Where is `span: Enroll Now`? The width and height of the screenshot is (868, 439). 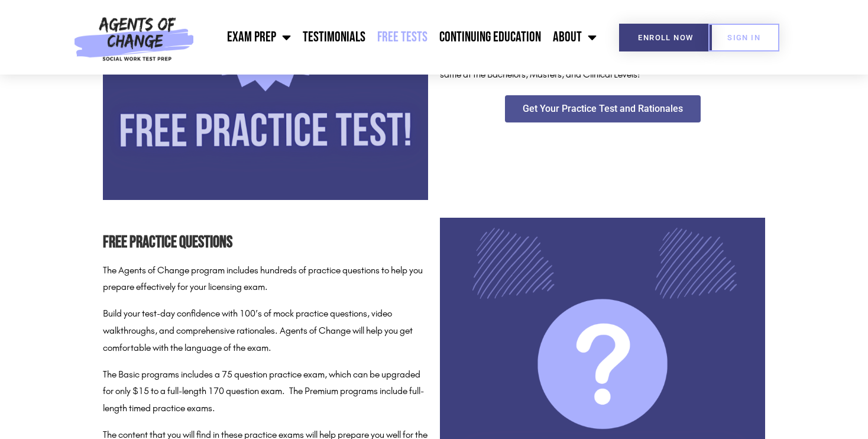
span: Enroll Now is located at coordinates (665, 38).